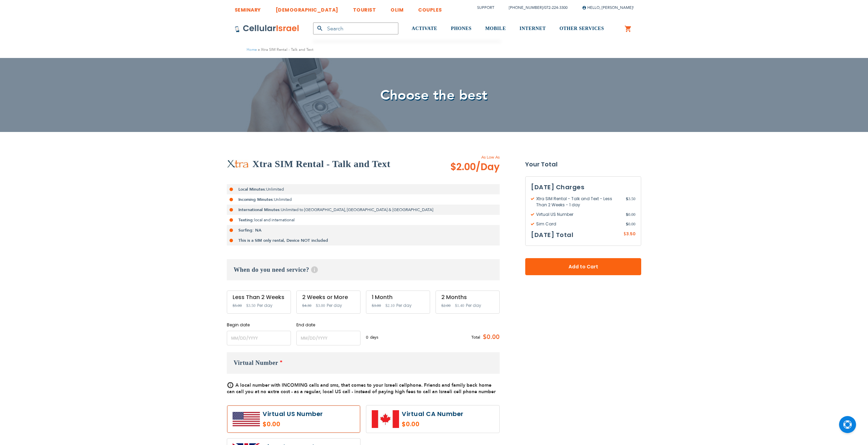 The height and width of the screenshot is (445, 868). I want to click on input: Search, so click(356, 28).